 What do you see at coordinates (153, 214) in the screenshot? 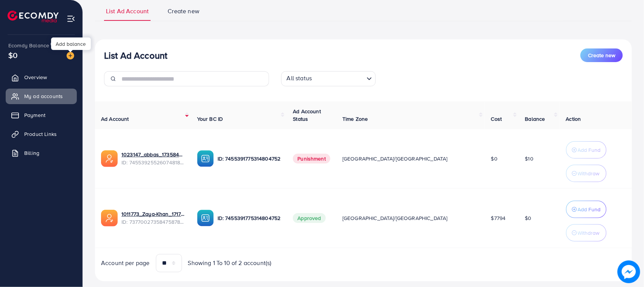
I see `a: 1011773_Zaya-Khan_1717592302951` at bounding box center [153, 214].